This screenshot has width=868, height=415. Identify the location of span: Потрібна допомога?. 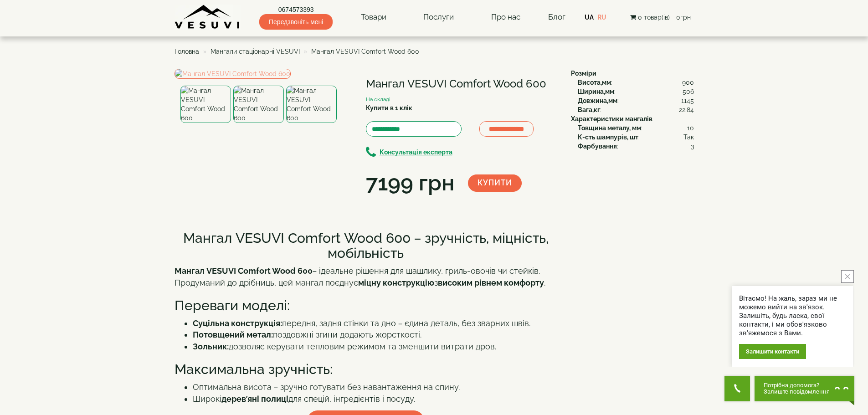
(796, 385).